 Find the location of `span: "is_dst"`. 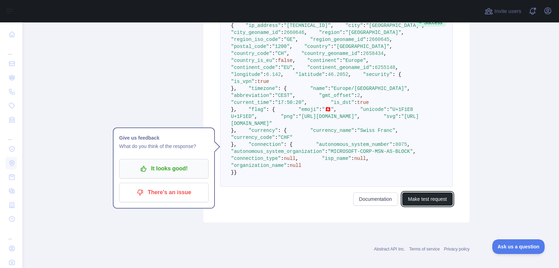

span: "is_dst" is located at coordinates (343, 102).